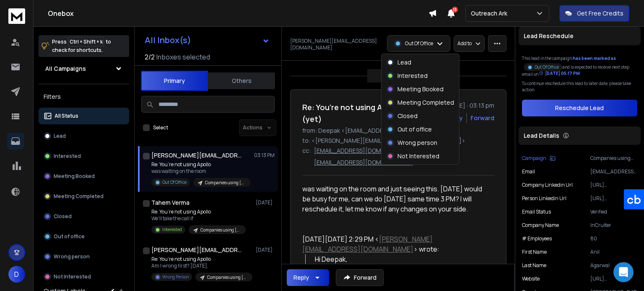 The width and height of the screenshot is (644, 291). Describe the element at coordinates (17, 16) in the screenshot. I see `img: logo` at that location.